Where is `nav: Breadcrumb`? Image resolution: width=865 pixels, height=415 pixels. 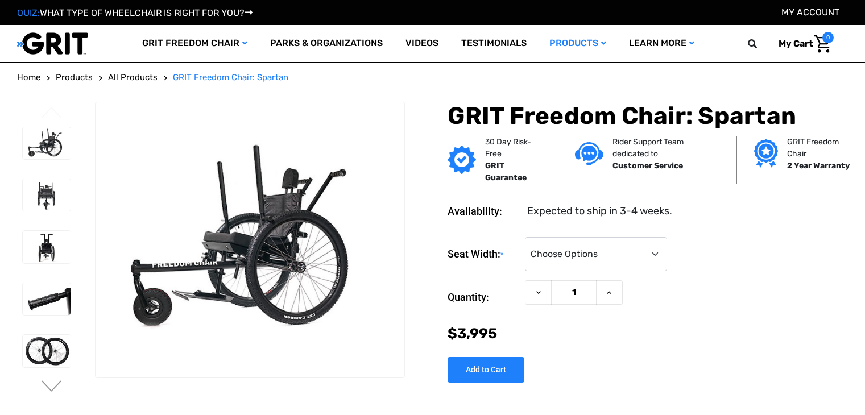 nav: Breadcrumb is located at coordinates (432, 77).